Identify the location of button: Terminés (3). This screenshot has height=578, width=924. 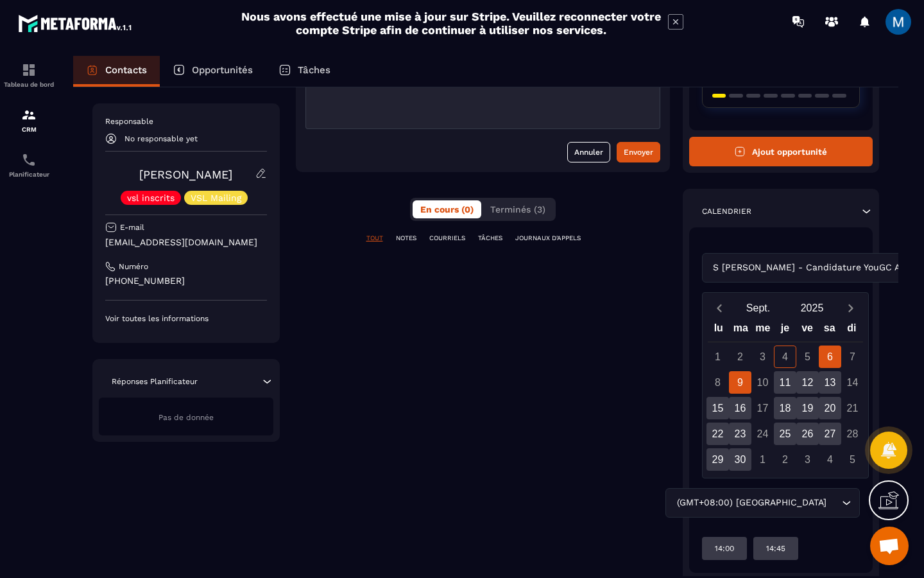
(518, 209).